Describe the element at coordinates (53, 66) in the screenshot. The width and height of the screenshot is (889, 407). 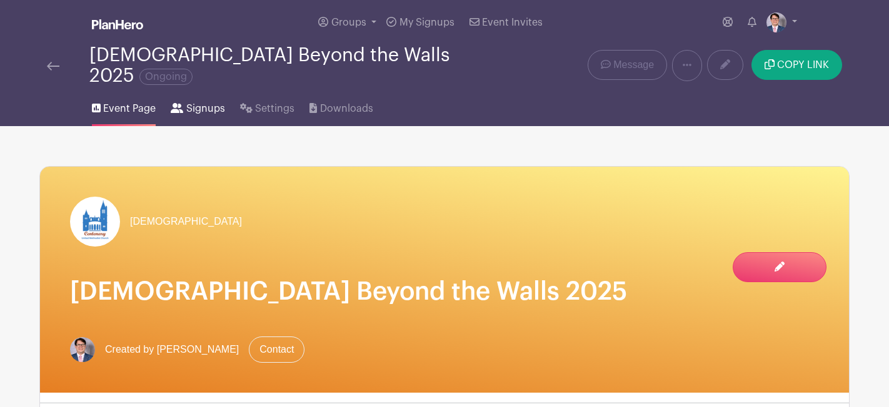
I see `img: back-arrow-29a5d9b10d5bd6ae65dc969a981735edf675c4d7a1fe02e03b50dbd4ba3cdb55.svg` at that location.